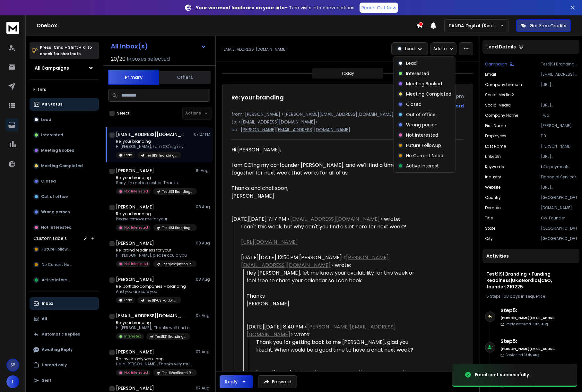  What do you see at coordinates (474, 25) in the screenshot?
I see `p: TANDA Digital (Kind Studio)` at bounding box center [474, 25].